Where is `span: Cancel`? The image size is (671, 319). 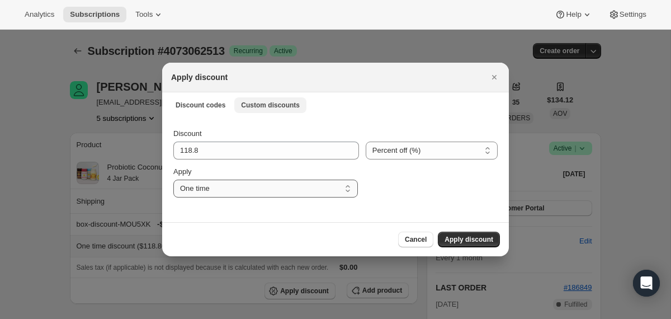
span: Cancel is located at coordinates (416, 239).